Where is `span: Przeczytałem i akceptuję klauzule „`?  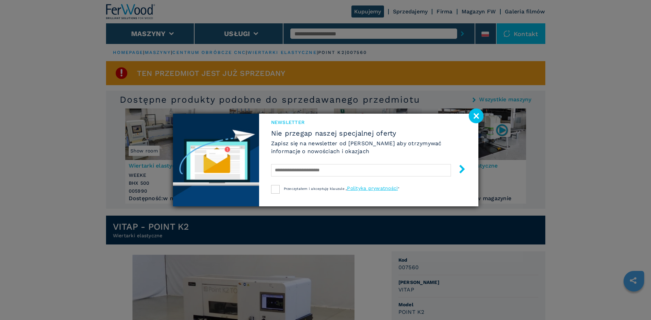
span: Przeczytałem i akceptuję klauzule „ is located at coordinates (316, 188).